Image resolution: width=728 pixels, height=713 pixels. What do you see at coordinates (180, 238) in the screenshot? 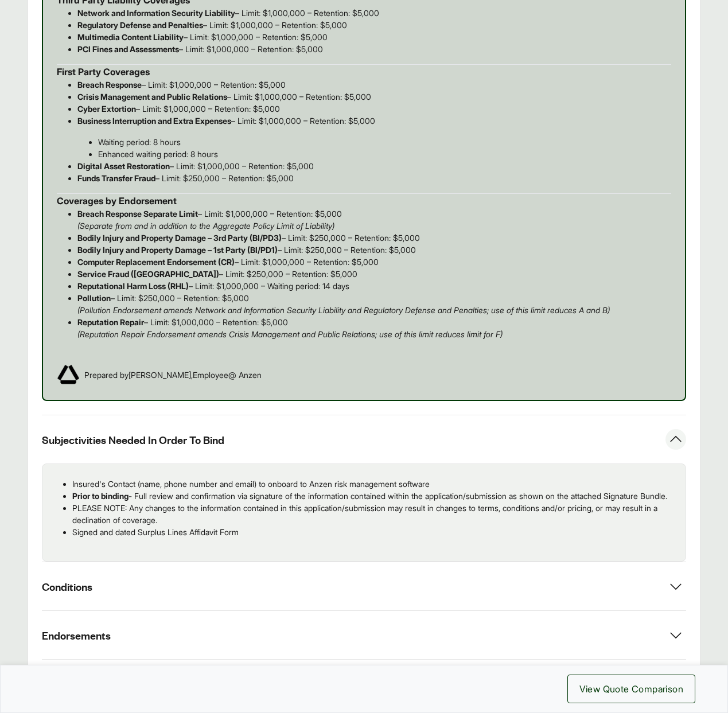
I see `strong: Bodily Injury and Property Damage – 3rd Party (BI/PD3)` at bounding box center [180, 238].